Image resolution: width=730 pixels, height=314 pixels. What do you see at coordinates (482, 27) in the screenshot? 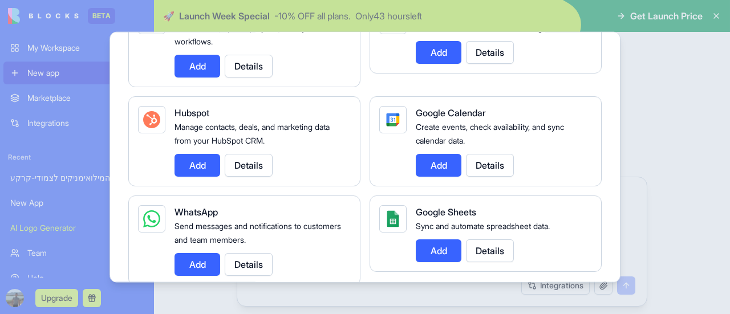
I see `span: Schedule and create video meetings.` at bounding box center [482, 27].